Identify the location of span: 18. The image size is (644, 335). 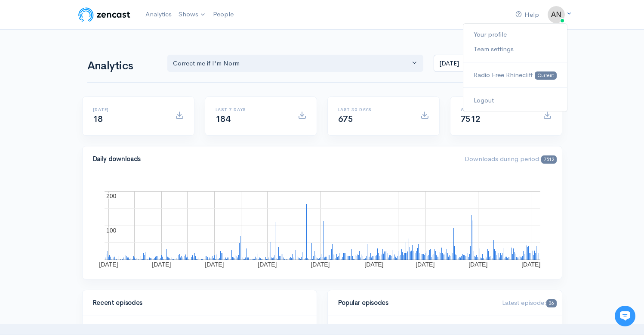
(98, 119).